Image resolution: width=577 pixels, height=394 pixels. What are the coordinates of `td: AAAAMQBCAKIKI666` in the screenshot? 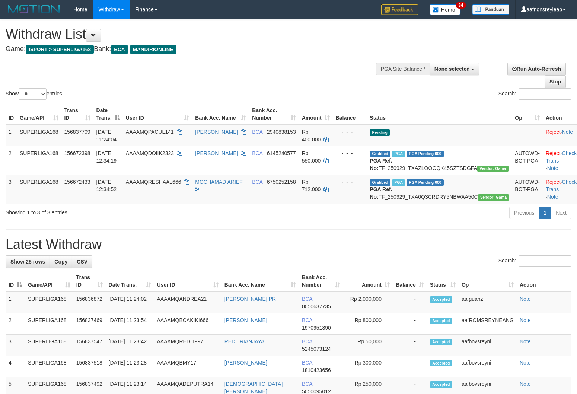 It's located at (188, 324).